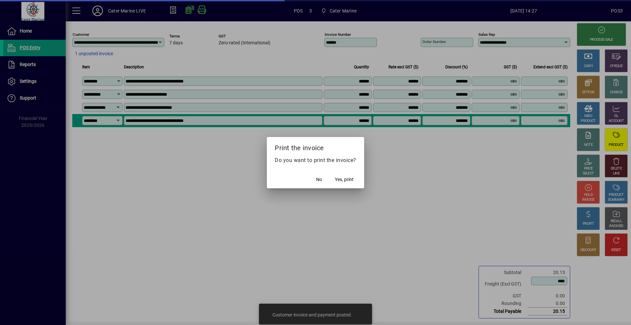 The image size is (631, 325). I want to click on p: Do you want to print the invoice?, so click(316, 160).